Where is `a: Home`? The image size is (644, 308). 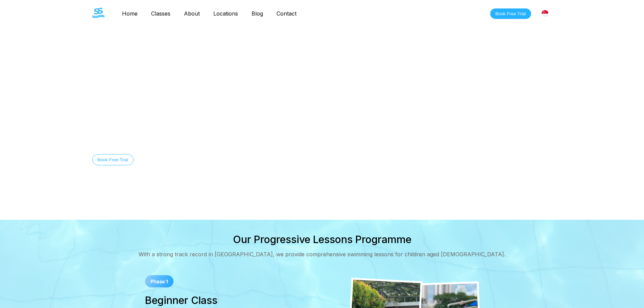 a: Home is located at coordinates (130, 13).